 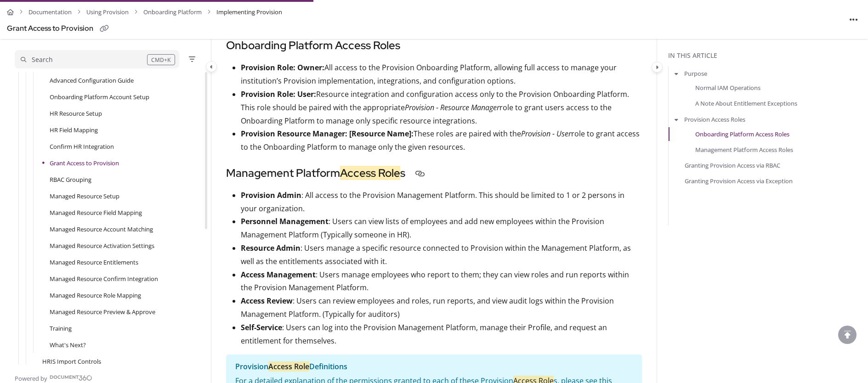 I want to click on strong: Provision Role: User:, so click(x=279, y=94).